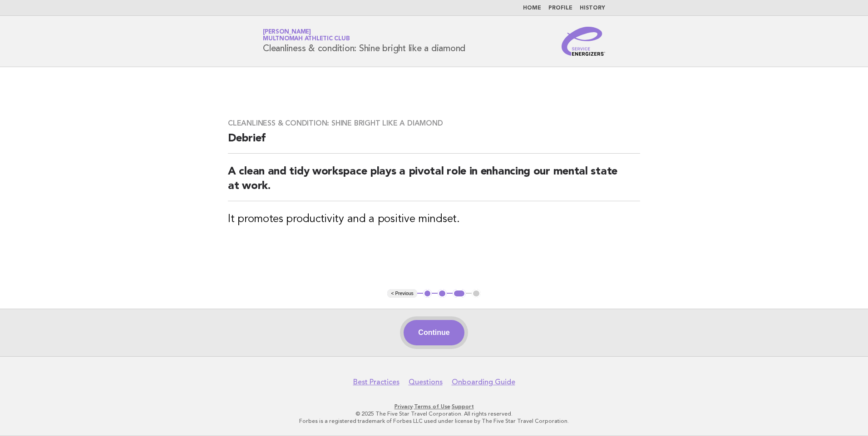 The image size is (868, 436). Describe the element at coordinates (428, 294) in the screenshot. I see `button: 1` at that location.